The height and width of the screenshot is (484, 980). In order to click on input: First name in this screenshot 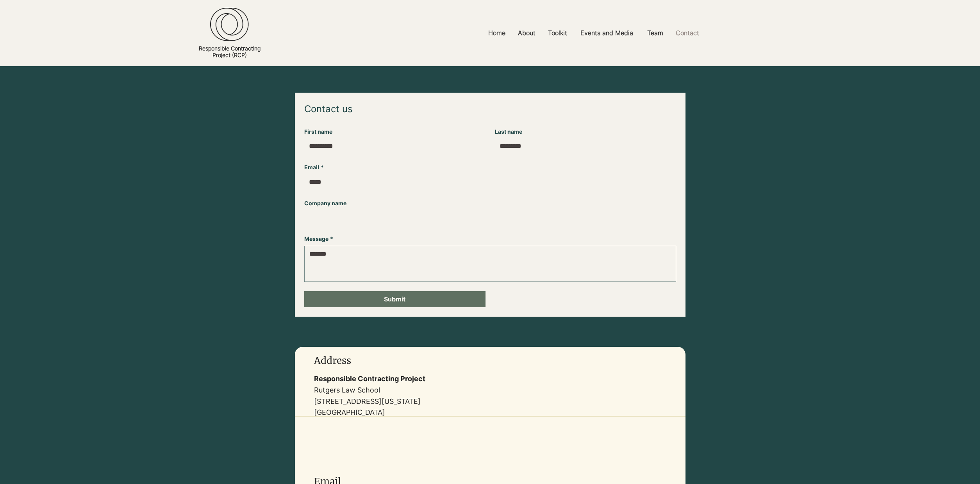, I will do `click(393, 146)`.